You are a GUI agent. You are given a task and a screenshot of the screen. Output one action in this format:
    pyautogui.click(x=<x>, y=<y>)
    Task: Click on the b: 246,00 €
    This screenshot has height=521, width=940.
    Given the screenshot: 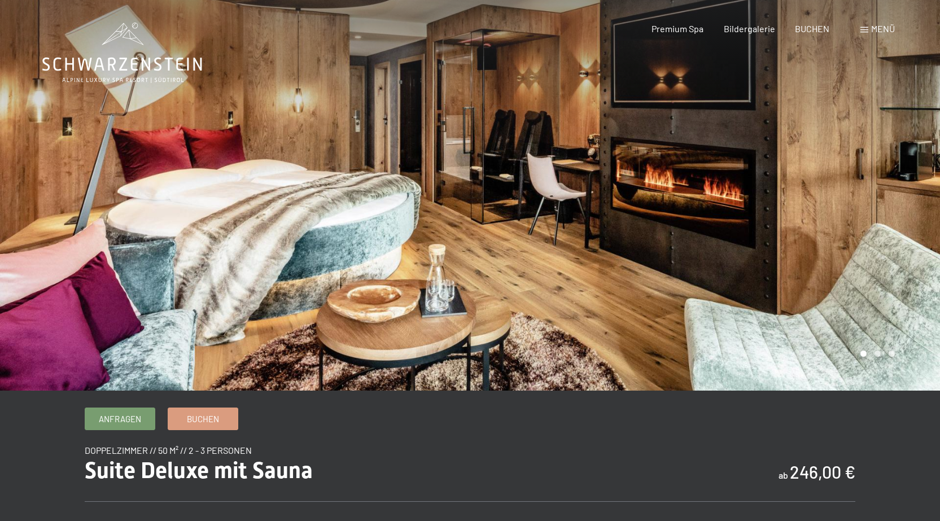 What is the action you would take?
    pyautogui.click(x=822, y=472)
    